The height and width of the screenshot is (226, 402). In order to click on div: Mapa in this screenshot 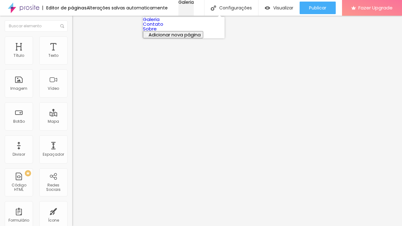, I will do `click(53, 121)`.